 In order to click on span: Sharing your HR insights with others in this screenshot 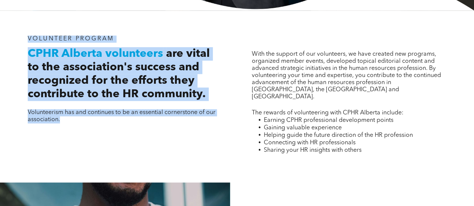, I will do `click(312, 151)`.